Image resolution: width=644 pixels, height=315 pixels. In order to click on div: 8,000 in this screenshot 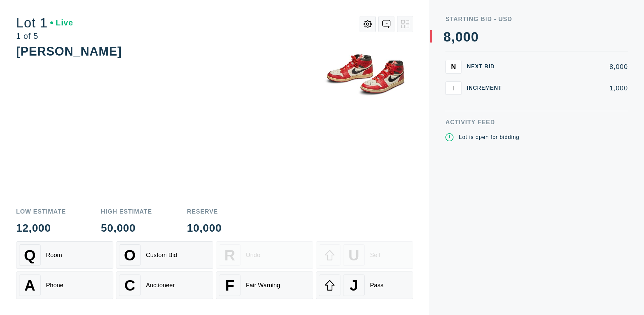, I will do `click(570, 67)`.